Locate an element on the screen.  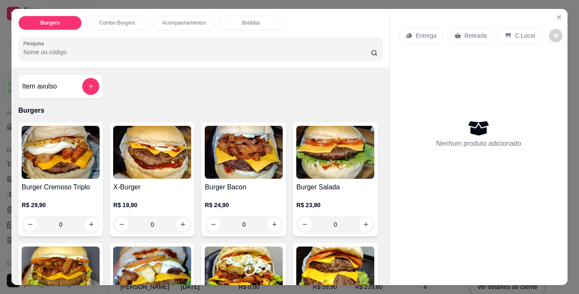
p: C.Local is located at coordinates (525, 36).